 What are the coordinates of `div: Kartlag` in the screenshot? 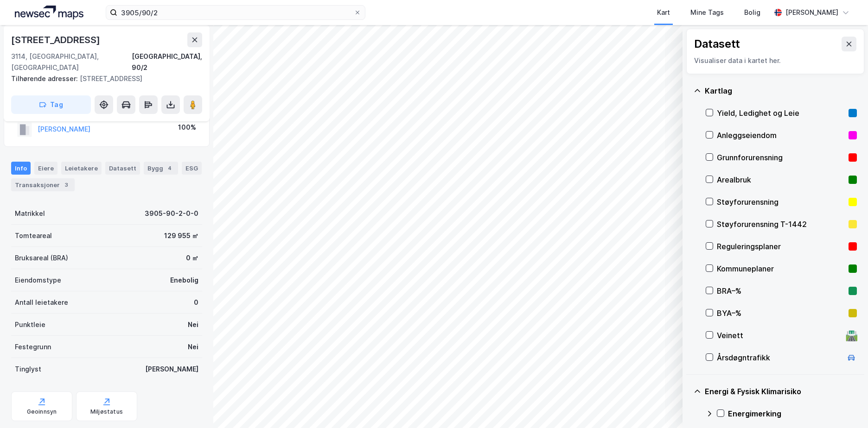 It's located at (781, 91).